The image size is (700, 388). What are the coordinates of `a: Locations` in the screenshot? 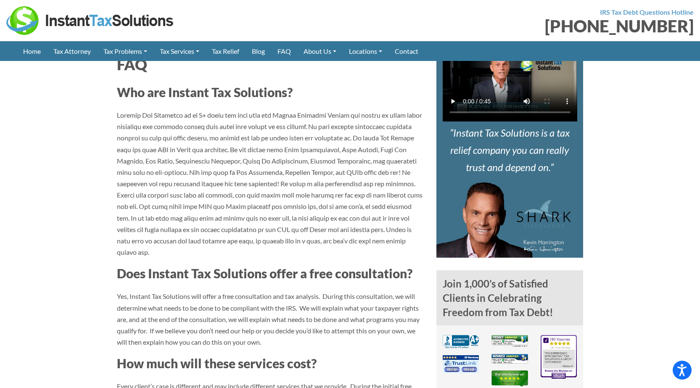 It's located at (366, 51).